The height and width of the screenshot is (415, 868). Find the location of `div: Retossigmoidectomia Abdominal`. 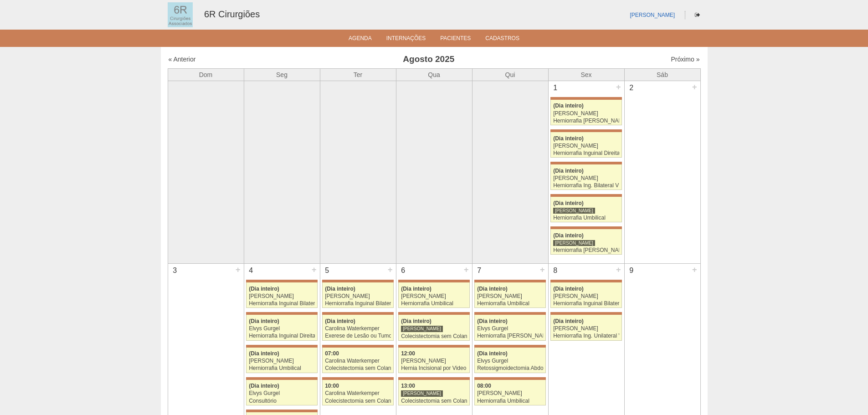

div: Retossigmoidectomia Abdominal is located at coordinates (510, 368).